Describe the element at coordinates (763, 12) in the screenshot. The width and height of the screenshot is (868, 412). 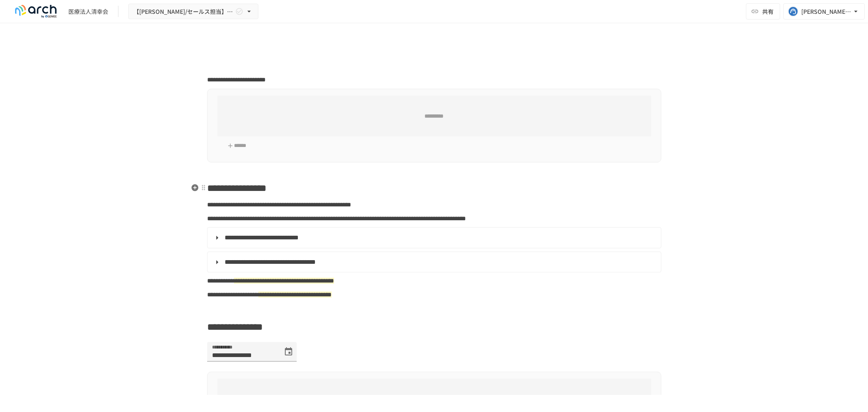
I see `button: 共有` at that location.